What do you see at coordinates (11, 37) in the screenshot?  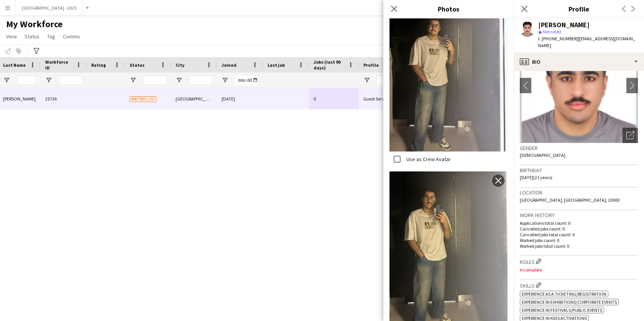 I see `a: View` at bounding box center [11, 37].